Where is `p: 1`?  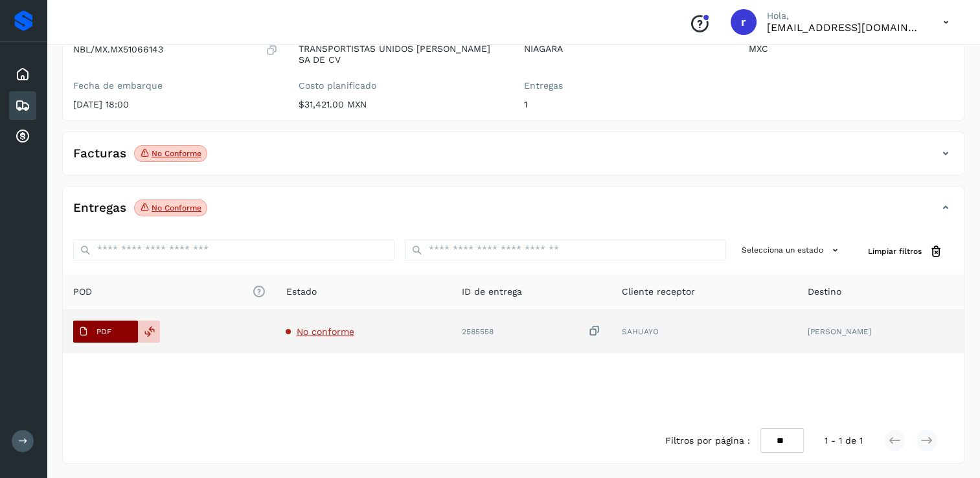 p: 1 is located at coordinates (626, 104).